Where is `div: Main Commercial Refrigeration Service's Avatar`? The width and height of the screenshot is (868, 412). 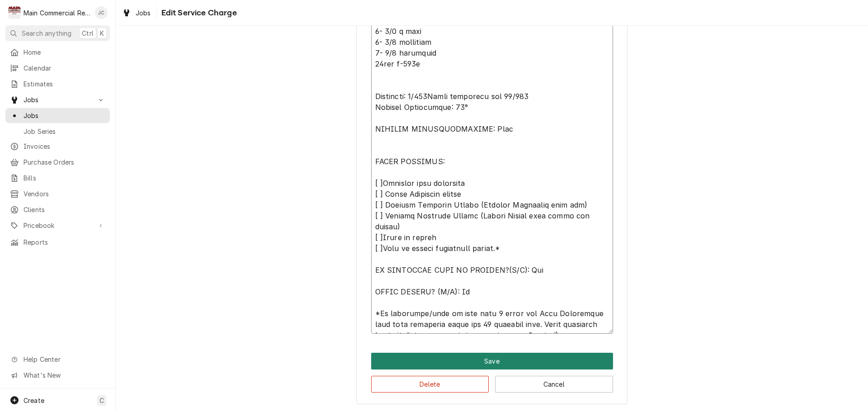
div: Main Commercial Refrigeration Service's Avatar is located at coordinates (14, 13).